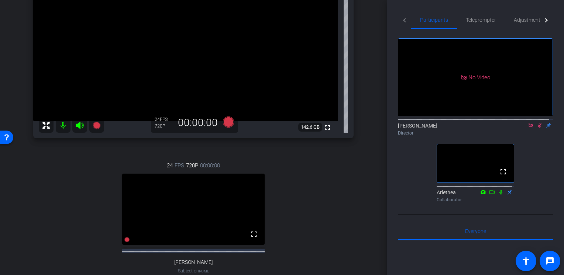 This screenshot has height=275, width=564. I want to click on span: Participants, so click(434, 20).